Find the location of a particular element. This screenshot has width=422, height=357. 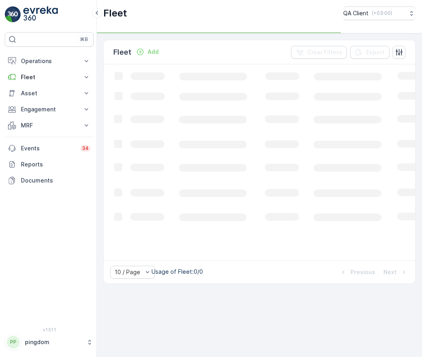

button: Fleet is located at coordinates (49, 77).